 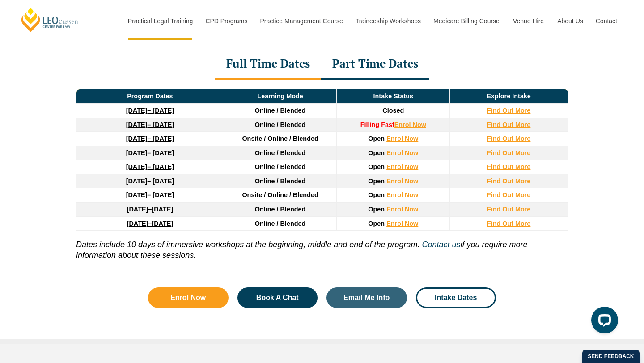 I want to click on td: Intake Status, so click(x=393, y=97).